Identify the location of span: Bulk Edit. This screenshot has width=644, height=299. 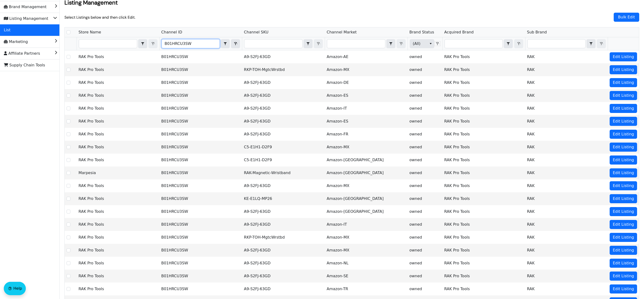
(626, 17).